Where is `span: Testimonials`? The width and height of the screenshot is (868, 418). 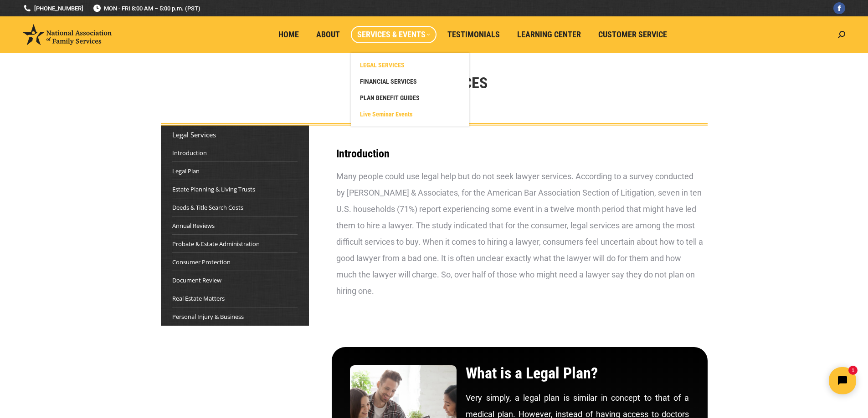
span: Testimonials is located at coordinates (473, 35).